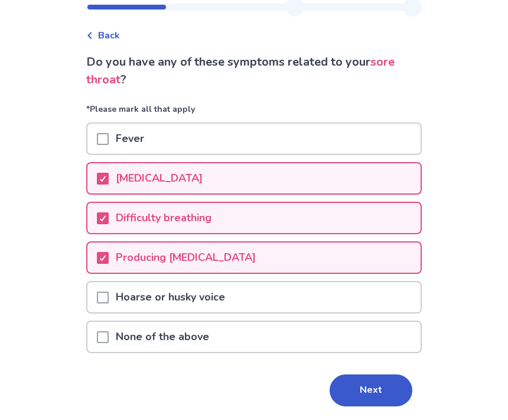 This screenshot has height=420, width=508. What do you see at coordinates (109, 36) in the screenshot?
I see `span: Back` at bounding box center [109, 36].